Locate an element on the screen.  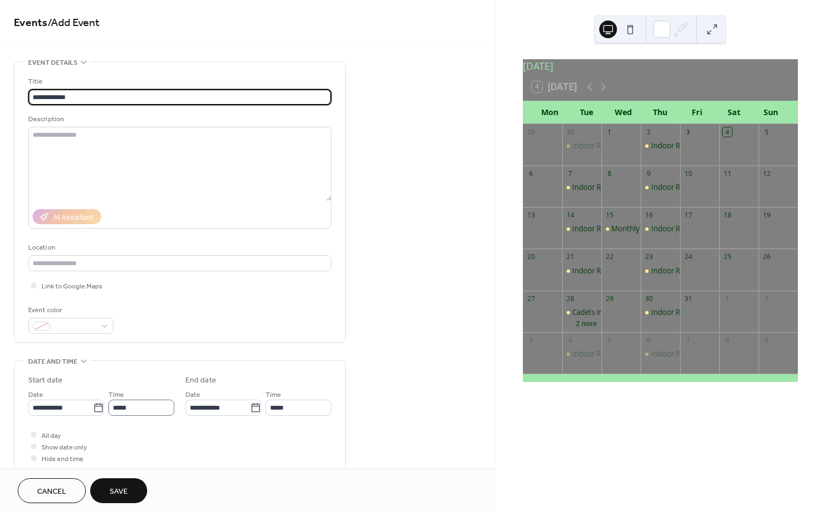
div: Thu is located at coordinates (660, 112).